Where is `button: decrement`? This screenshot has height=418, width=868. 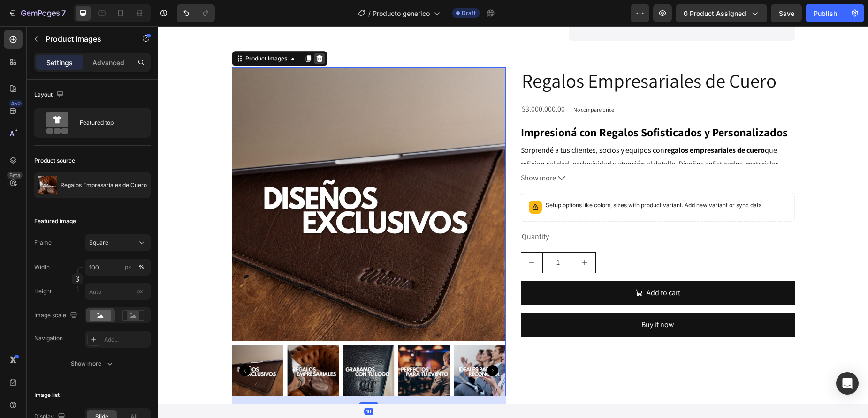
button: decrement is located at coordinates (374, 236).